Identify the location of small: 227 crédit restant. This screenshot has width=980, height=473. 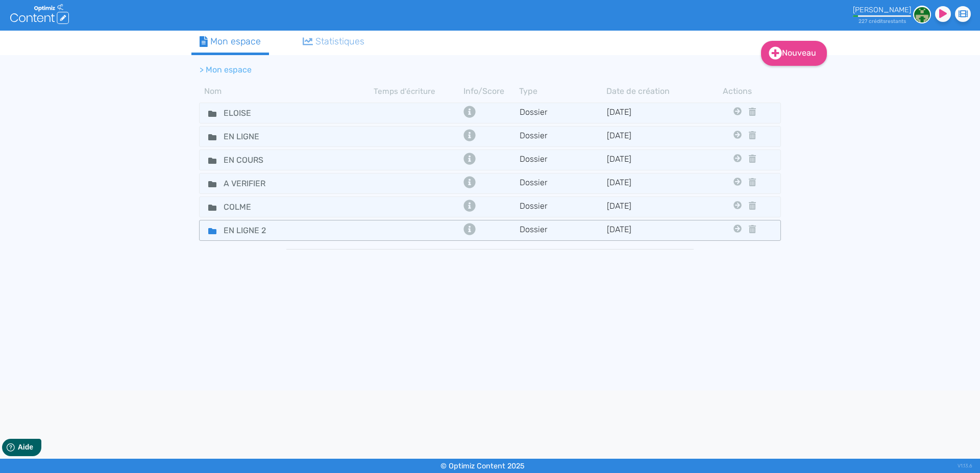
(882, 21).